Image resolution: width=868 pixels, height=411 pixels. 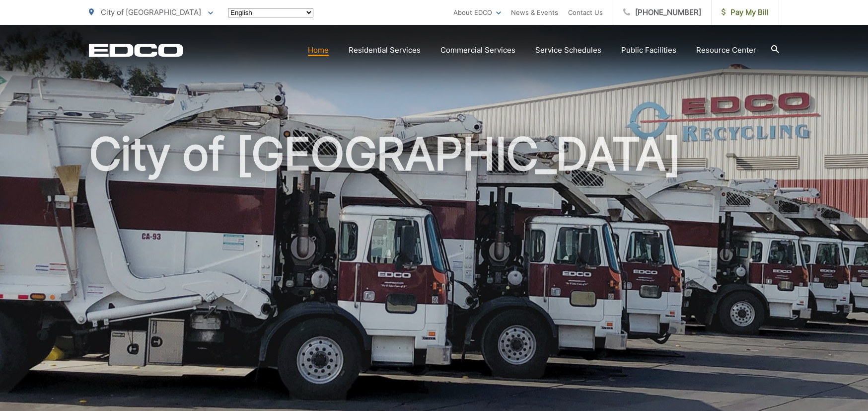 I want to click on a: Commercial Services, so click(x=478, y=50).